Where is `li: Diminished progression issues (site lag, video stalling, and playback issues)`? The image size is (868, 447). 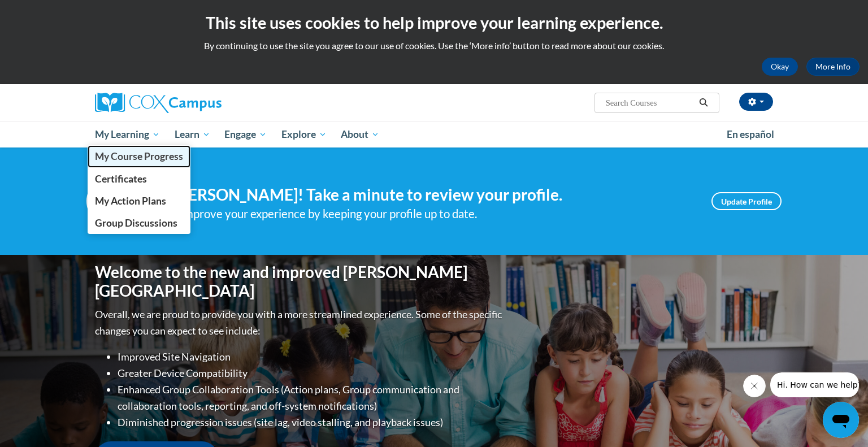
li: Diminished progression issues (site lag, video stalling, and playback issues) is located at coordinates (311, 422).